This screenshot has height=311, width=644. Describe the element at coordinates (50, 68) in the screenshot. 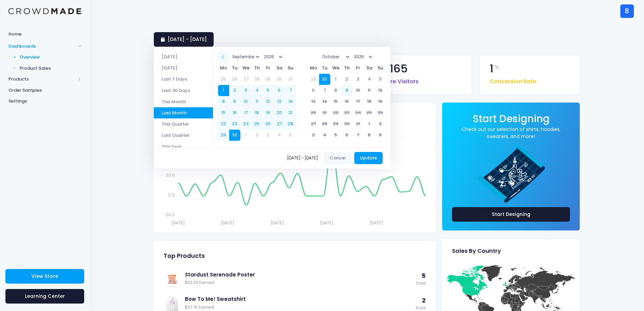

I see `span: Product Sales` at that location.